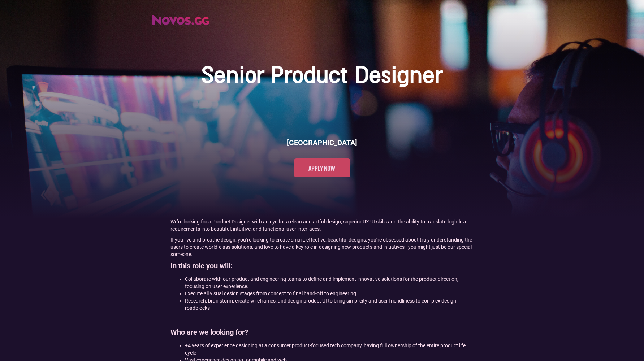  Describe the element at coordinates (322, 168) in the screenshot. I see `a: Apply now` at that location.